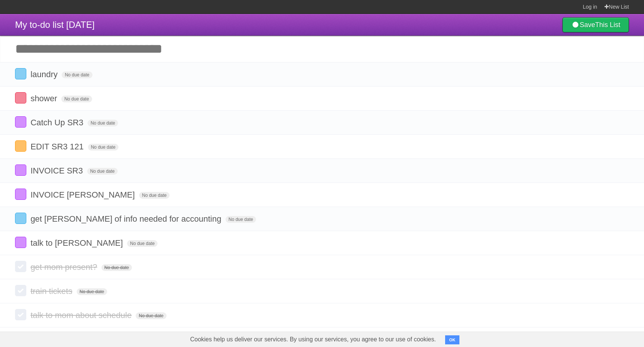  What do you see at coordinates (52, 291) in the screenshot?
I see `span: train tickets` at bounding box center [52, 291].